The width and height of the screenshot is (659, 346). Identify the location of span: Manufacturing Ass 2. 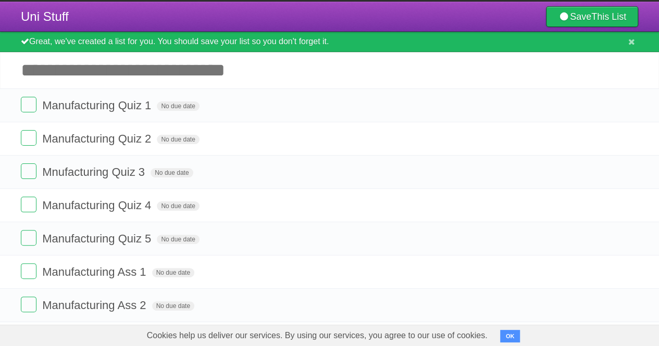
(95, 305).